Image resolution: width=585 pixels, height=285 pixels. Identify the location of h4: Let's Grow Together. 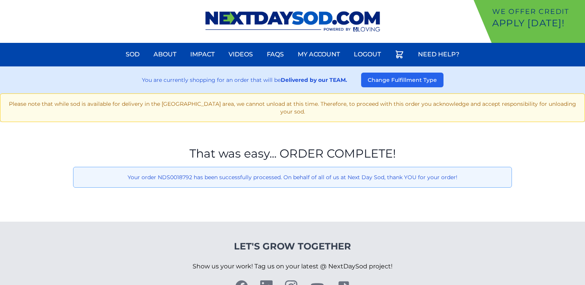
(292, 247).